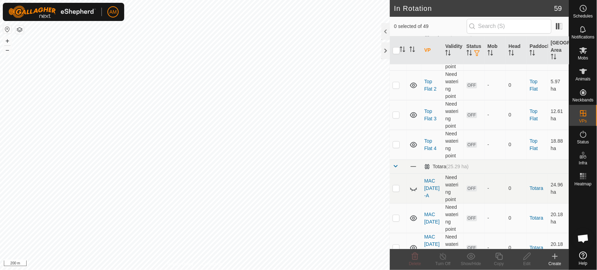 This screenshot has height=270, width=597. What do you see at coordinates (453, 50) in the screenshot?
I see `th: Validity` at bounding box center [453, 50].